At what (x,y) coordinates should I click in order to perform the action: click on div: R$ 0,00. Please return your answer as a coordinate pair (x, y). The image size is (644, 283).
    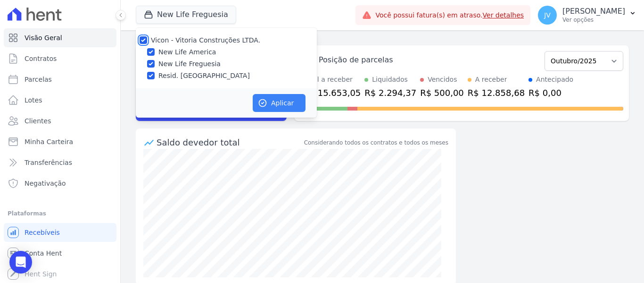
    Looking at the image, I should click on (550, 93).